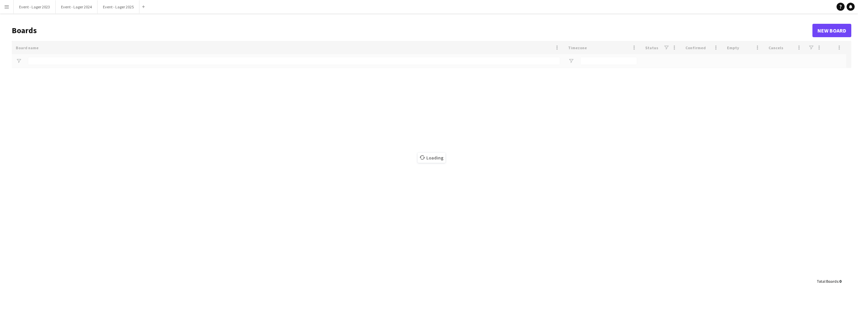 The height and width of the screenshot is (335, 858). Describe the element at coordinates (841, 281) in the screenshot. I see `span: 0` at that location.